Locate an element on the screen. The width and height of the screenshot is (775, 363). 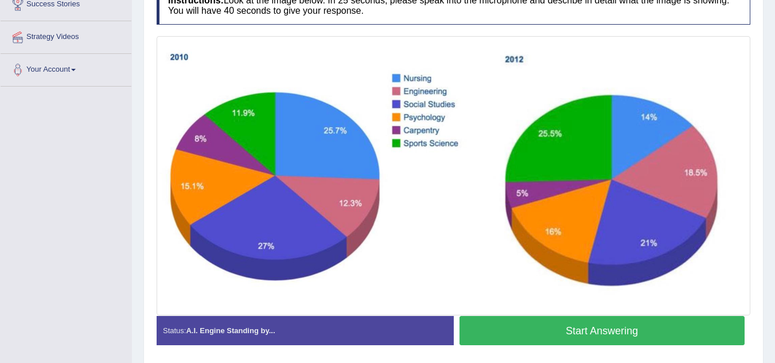
div: Status: is located at coordinates (305, 331).